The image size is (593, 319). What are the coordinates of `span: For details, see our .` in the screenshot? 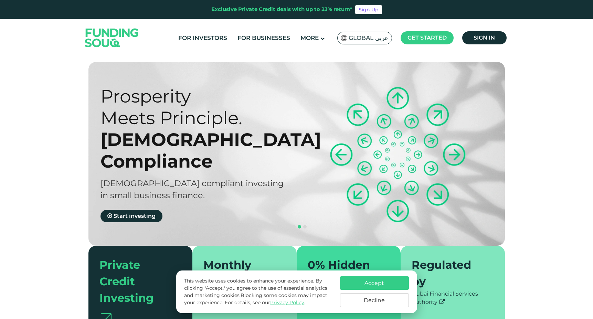 It's located at (265, 303).